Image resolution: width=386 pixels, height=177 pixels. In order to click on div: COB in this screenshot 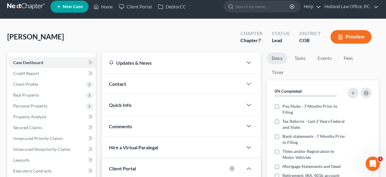, I will do `click(310, 40)`.